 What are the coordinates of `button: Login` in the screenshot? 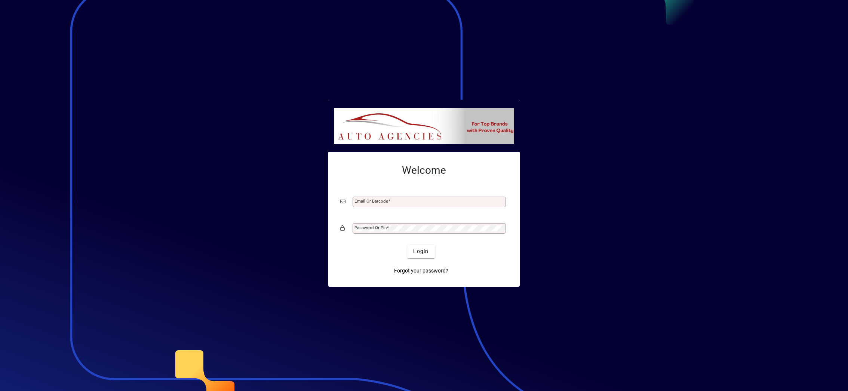 It's located at (421, 252).